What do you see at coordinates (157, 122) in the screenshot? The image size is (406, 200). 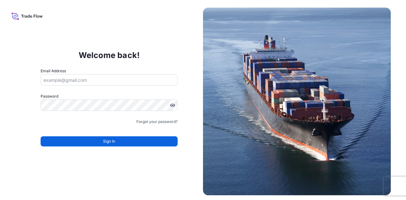 I see `a: Forgot your password?` at bounding box center [157, 122].